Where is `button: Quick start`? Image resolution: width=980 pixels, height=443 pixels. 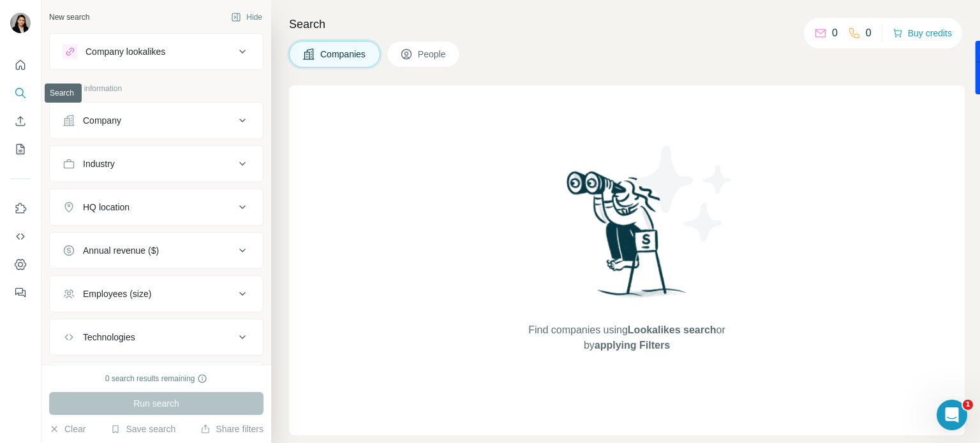 button: Quick start is located at coordinates (20, 65).